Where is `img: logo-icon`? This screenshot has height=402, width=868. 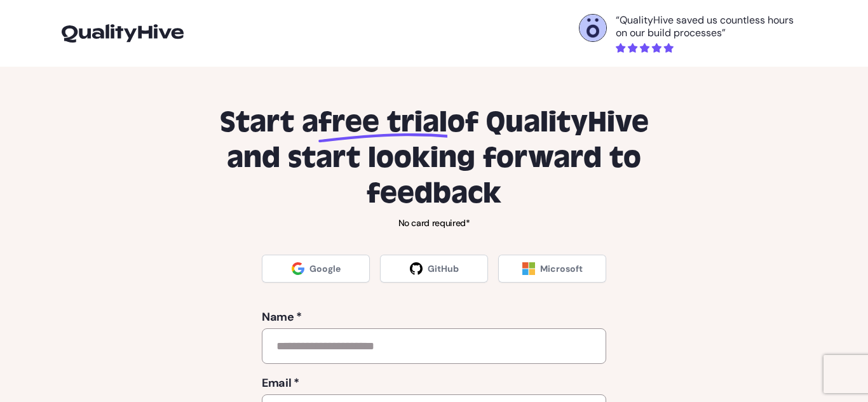 img: logo-icon is located at coordinates (122, 33).